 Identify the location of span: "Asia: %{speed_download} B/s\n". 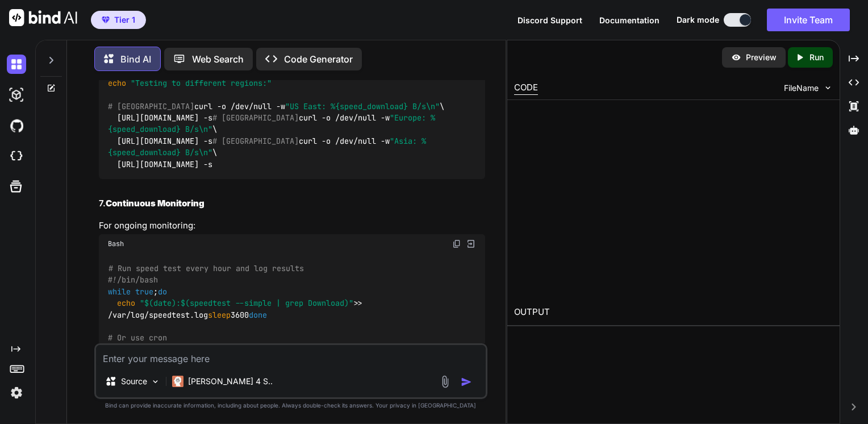
(267, 146).